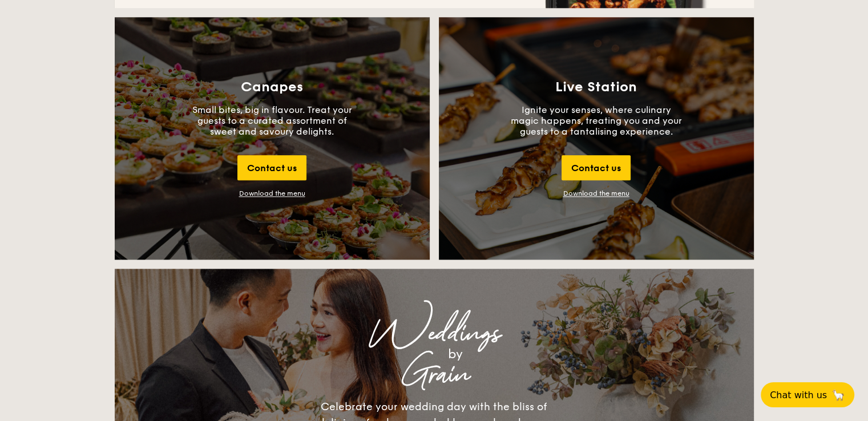  I want to click on button: Chat with us🦙, so click(807, 395).